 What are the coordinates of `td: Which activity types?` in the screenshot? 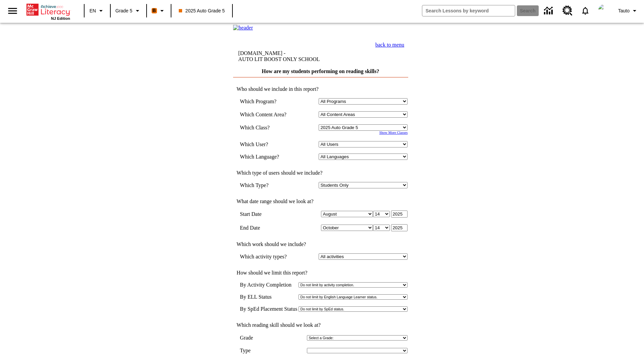 It's located at (268, 256).